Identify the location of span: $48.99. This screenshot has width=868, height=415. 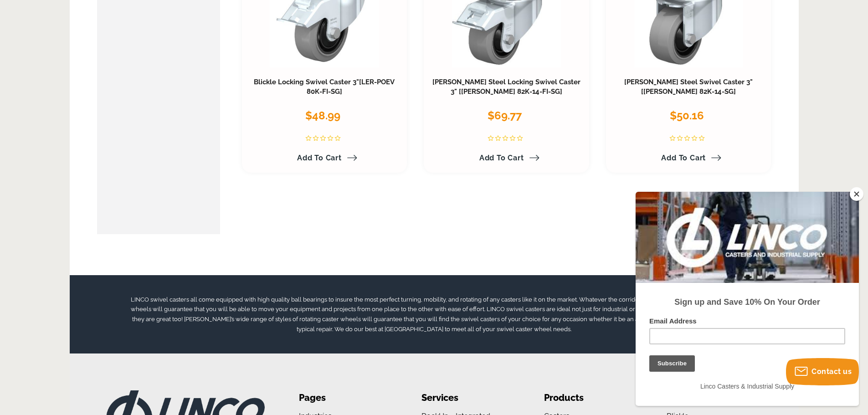
(323, 115).